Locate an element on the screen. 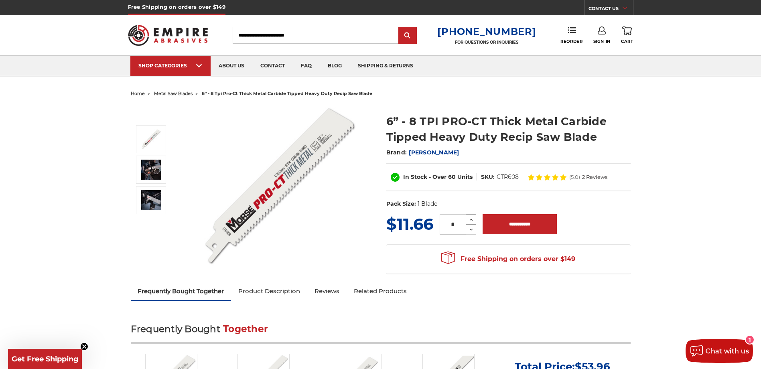 Image resolution: width=761 pixels, height=369 pixels. span: 60 is located at coordinates (452, 177).